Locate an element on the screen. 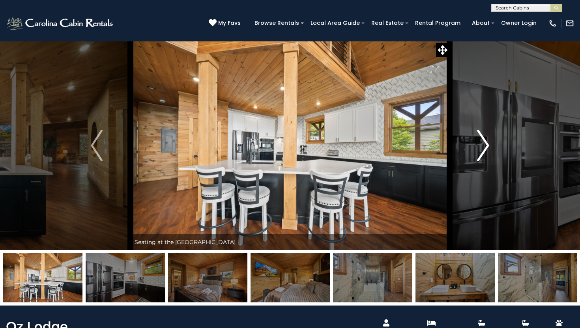 The width and height of the screenshot is (580, 328). img: White-1-2.png is located at coordinates (60, 23).